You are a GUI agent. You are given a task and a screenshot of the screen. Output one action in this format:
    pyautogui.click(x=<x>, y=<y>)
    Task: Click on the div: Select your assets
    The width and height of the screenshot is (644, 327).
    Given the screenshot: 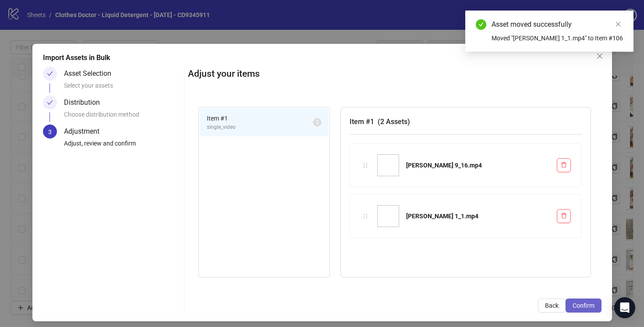 What is the action you would take?
    pyautogui.click(x=122, y=88)
    